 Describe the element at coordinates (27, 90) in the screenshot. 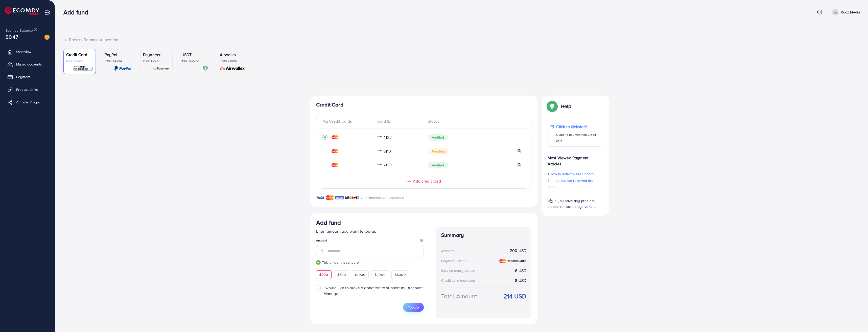

I see `span: Product Links` at that location.